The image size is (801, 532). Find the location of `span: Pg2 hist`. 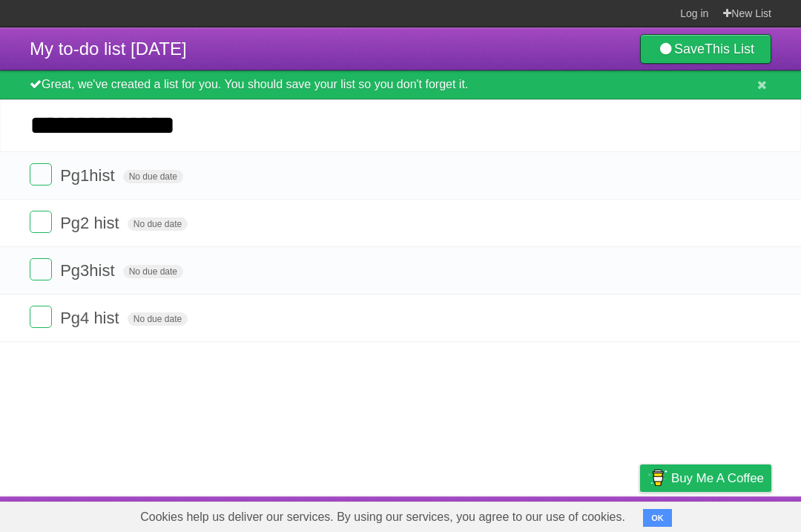

span: Pg2 hist is located at coordinates (92, 222).